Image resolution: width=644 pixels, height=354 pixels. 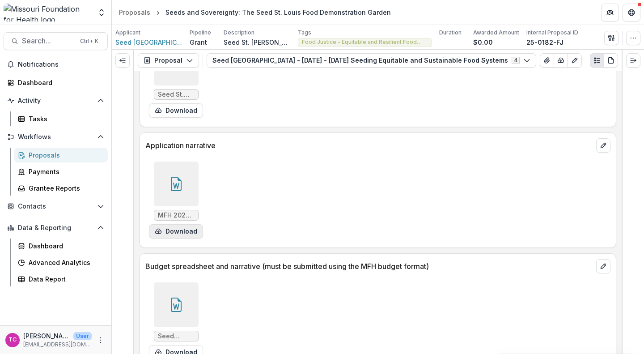 I want to click on a: Grantee Reports, so click(x=61, y=188).